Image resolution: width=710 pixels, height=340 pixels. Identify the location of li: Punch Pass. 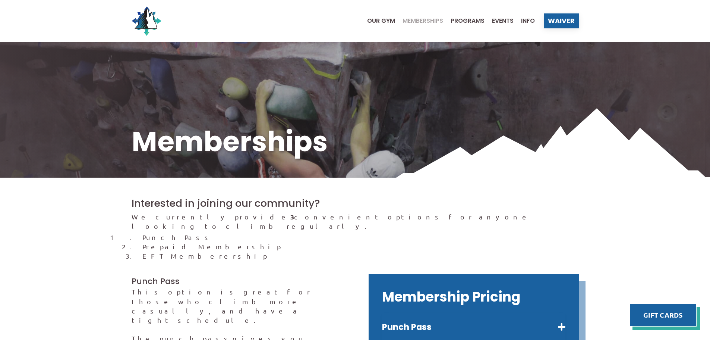
(360, 237).